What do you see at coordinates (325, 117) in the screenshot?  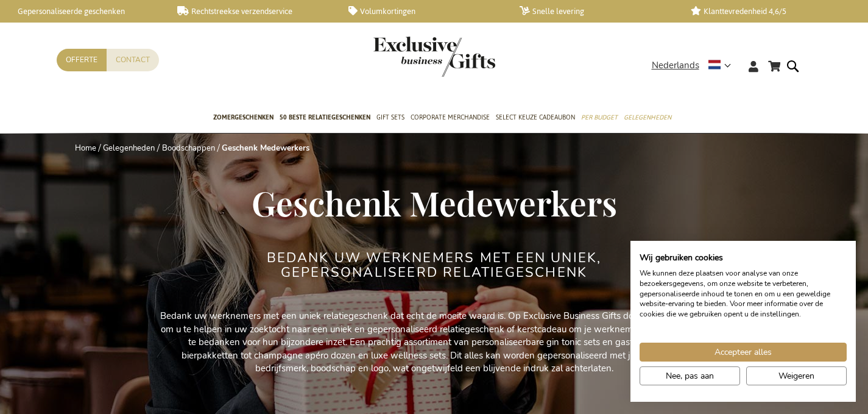 I see `span: 50 beste relatiegeschenken` at bounding box center [325, 117].